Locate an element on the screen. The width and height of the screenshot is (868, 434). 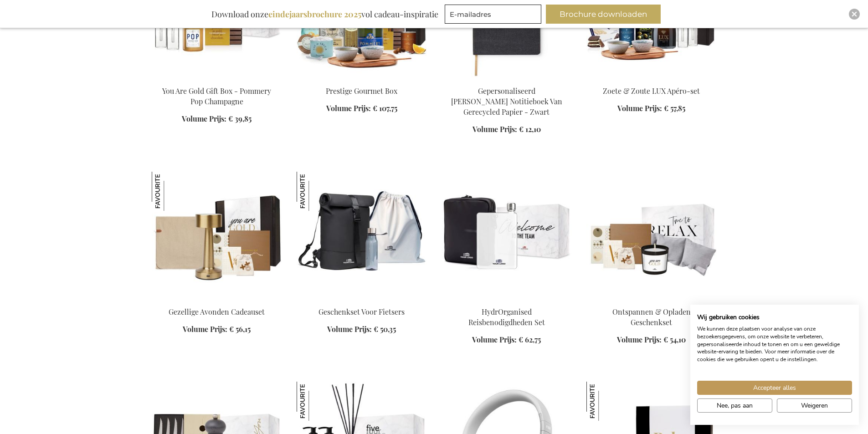
img: Close is located at coordinates (855, 14).